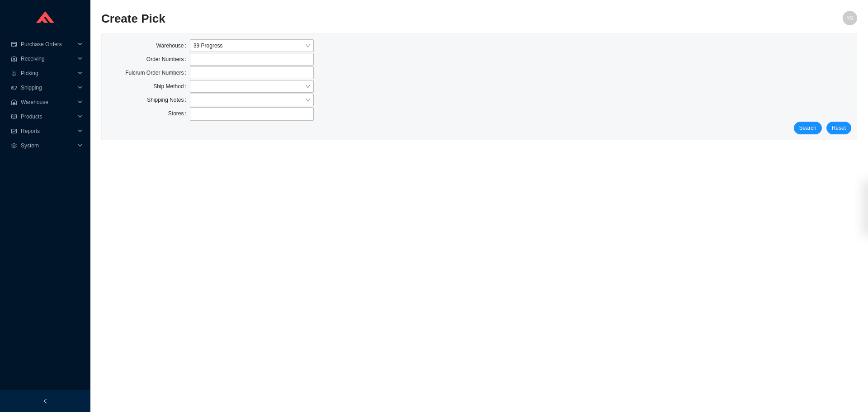 Image resolution: width=868 pixels, height=412 pixels. What do you see at coordinates (48, 88) in the screenshot?
I see `span: Shipping` at bounding box center [48, 88].